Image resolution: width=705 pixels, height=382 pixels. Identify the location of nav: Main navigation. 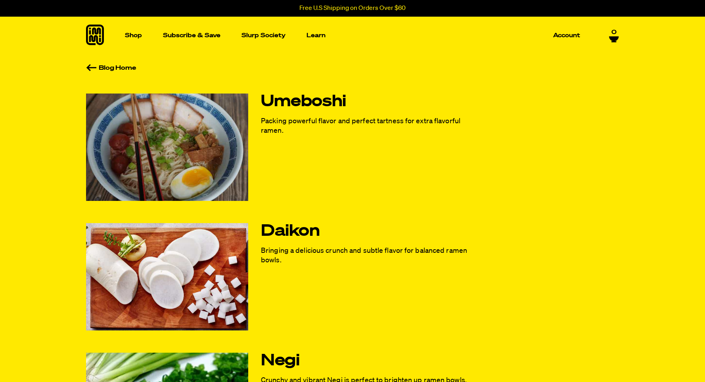
(352, 35).